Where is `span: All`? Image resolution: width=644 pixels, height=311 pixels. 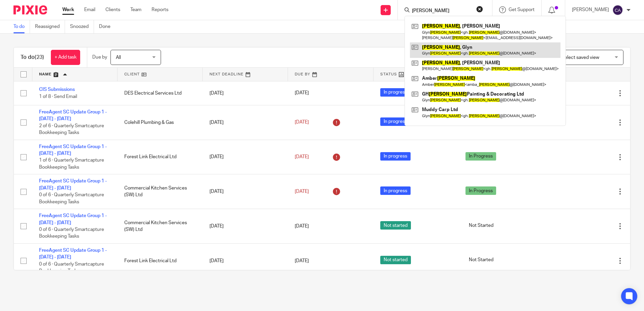 span: All is located at coordinates (118, 57).